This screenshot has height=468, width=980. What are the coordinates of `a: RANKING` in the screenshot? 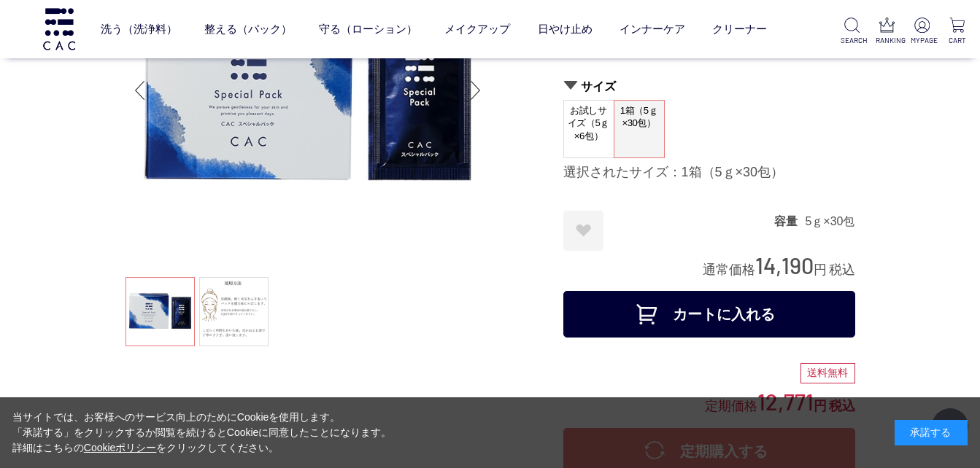 It's located at (886, 31).